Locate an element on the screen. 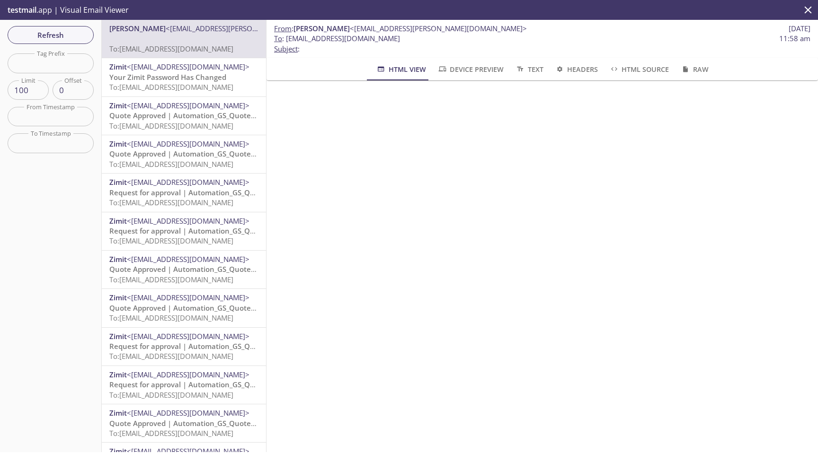  span: testmail is located at coordinates (22, 10).